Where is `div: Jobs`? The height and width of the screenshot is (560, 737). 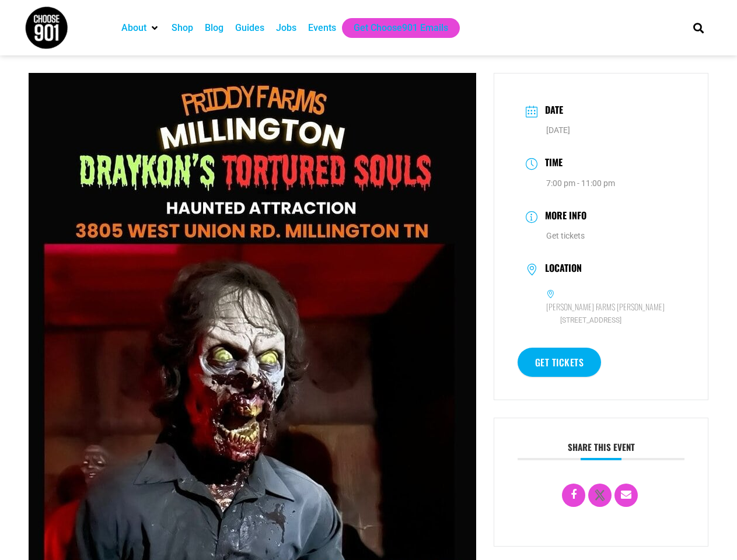
div: Jobs is located at coordinates (286, 28).